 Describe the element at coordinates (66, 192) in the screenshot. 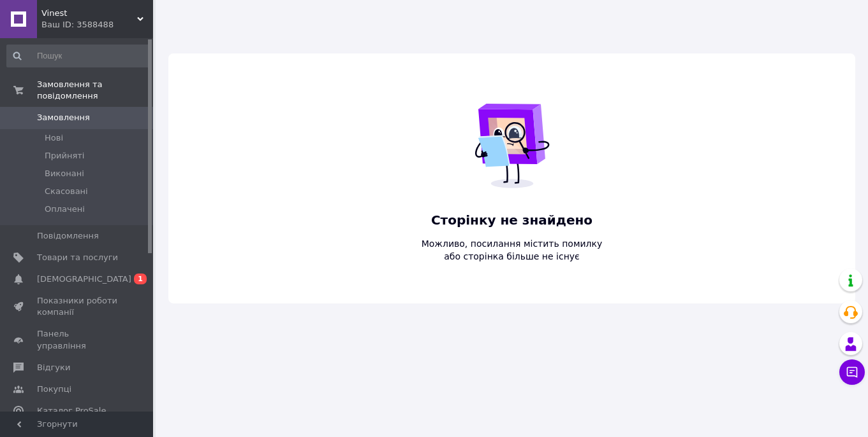

I see `span: Скасовані` at that location.